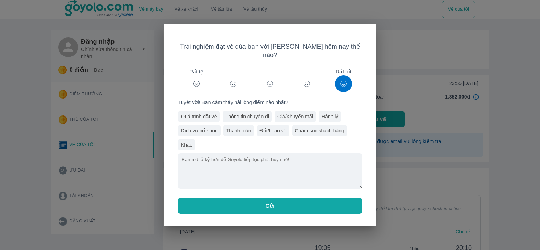  I want to click on button: Gửi, so click(270, 206).